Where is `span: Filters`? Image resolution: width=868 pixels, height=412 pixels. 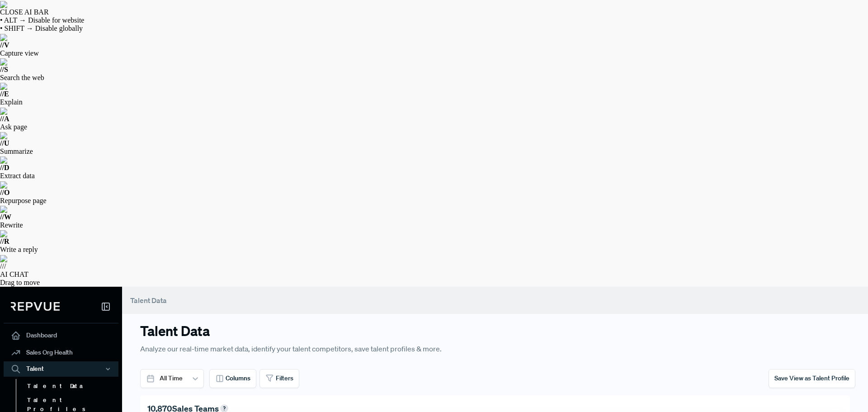
span: Filters is located at coordinates (284, 378).